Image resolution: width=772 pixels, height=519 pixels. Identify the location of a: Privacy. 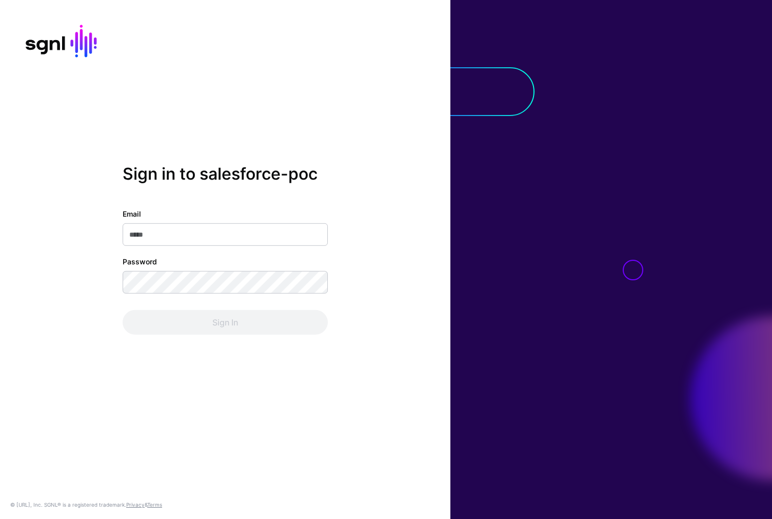
(135, 504).